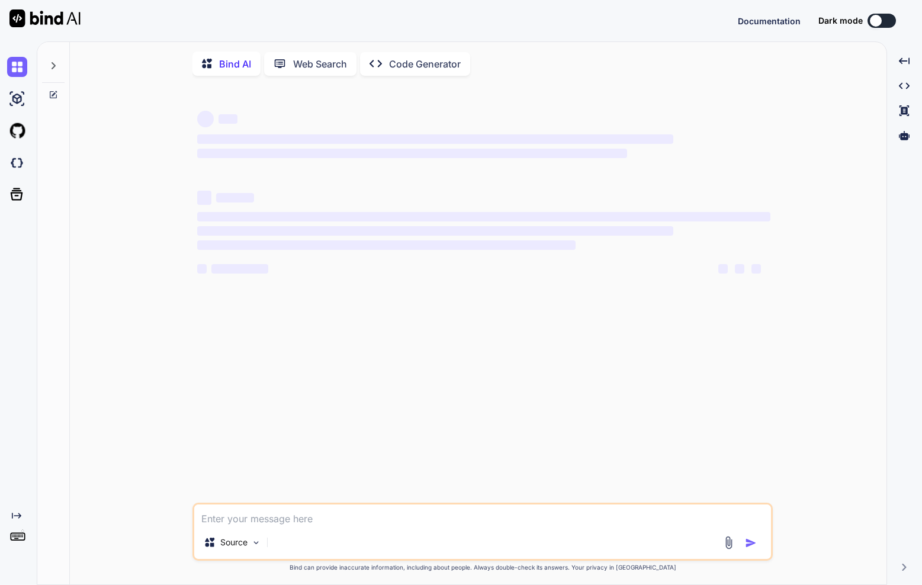  What do you see at coordinates (751, 543) in the screenshot?
I see `img: icon` at bounding box center [751, 543].